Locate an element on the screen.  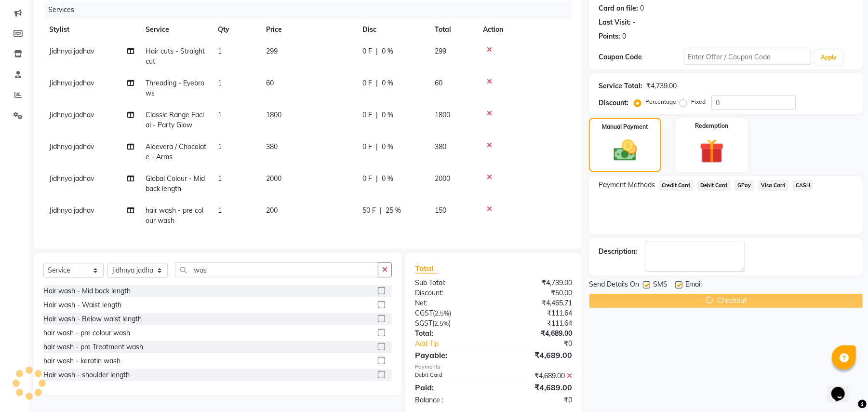
div: Card on file: is located at coordinates (619, 9).